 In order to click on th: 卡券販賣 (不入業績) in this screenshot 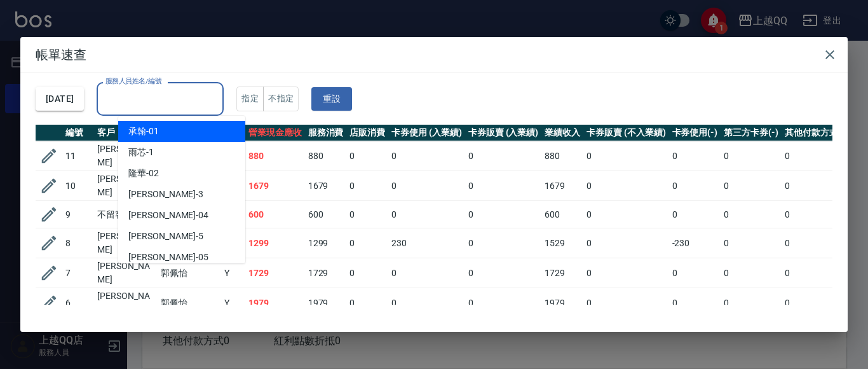, I will do `click(626, 133)`.